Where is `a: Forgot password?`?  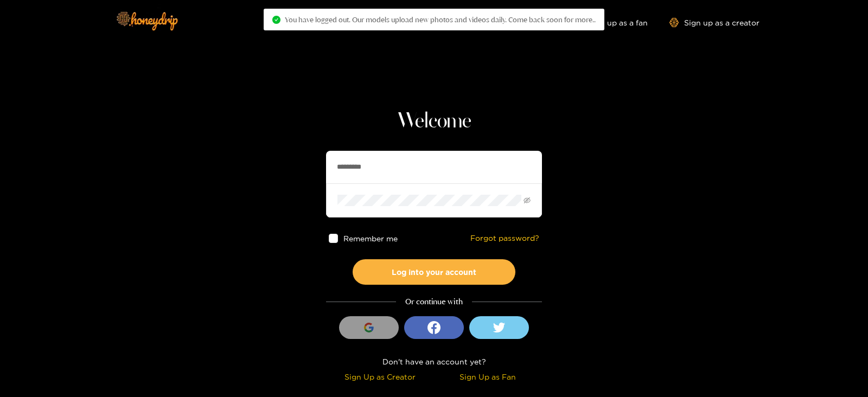 a: Forgot password? is located at coordinates (505, 238).